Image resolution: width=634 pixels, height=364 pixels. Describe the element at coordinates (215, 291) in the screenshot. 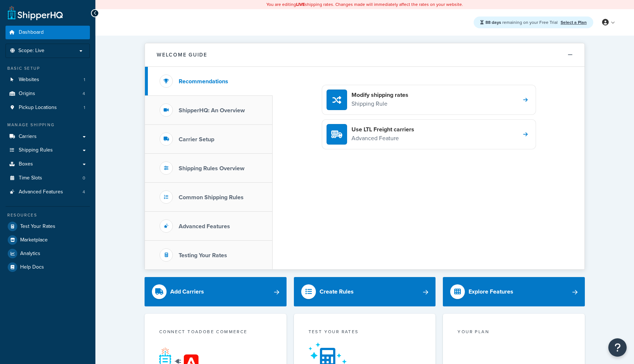

I see `a: Add Carriers` at that location.